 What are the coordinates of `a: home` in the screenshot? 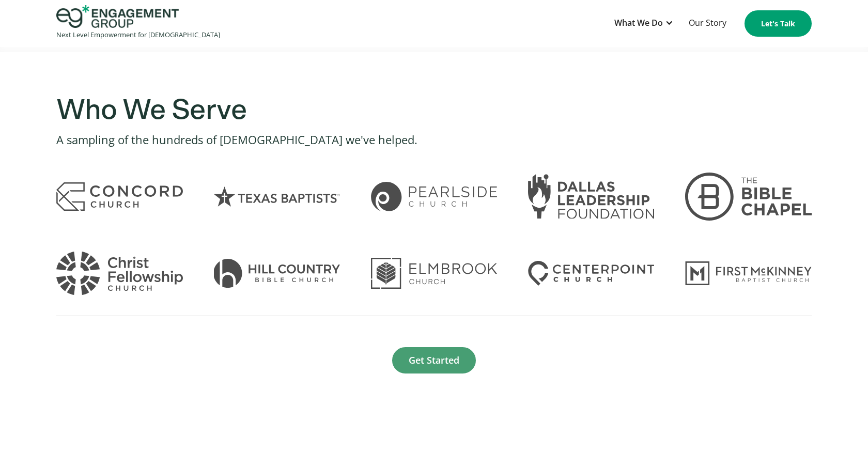 It's located at (138, 23).